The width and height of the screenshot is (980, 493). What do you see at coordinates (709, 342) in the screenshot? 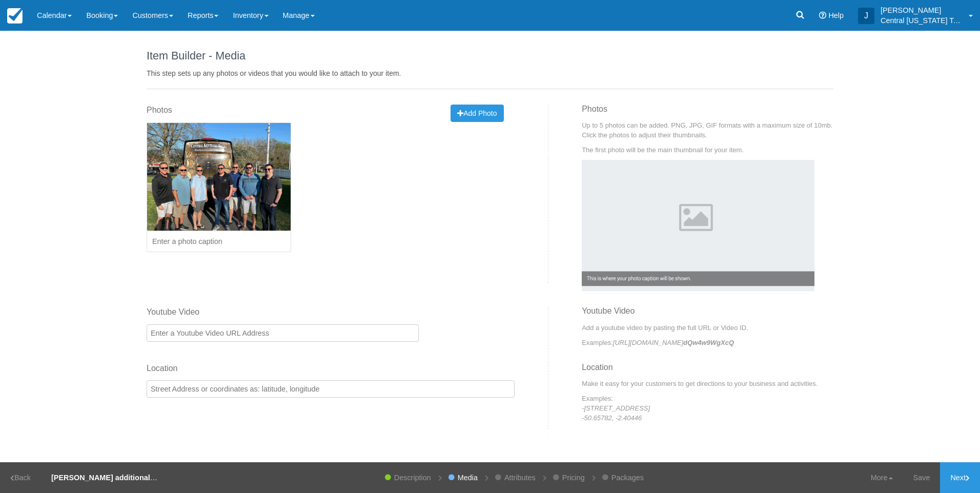
I see `strong: dQw4w9WgXcQ` at bounding box center [709, 342].